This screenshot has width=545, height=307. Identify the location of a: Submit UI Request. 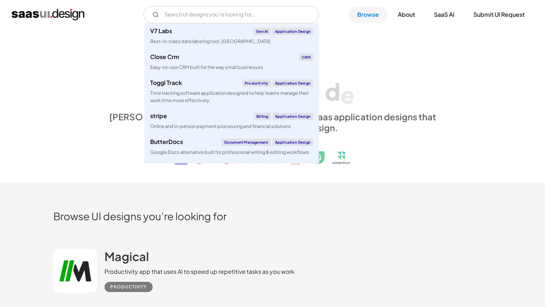
(499, 15).